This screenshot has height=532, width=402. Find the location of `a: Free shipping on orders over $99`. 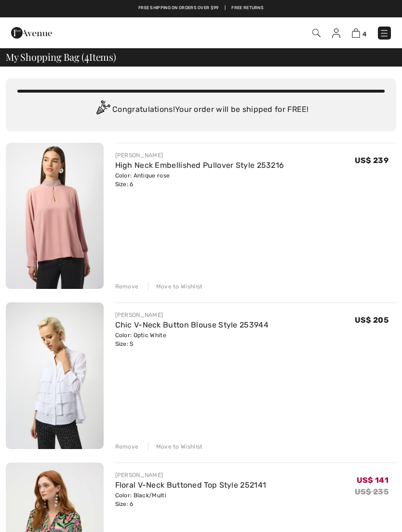

a: Free shipping on orders over $99 is located at coordinates (179, 8).